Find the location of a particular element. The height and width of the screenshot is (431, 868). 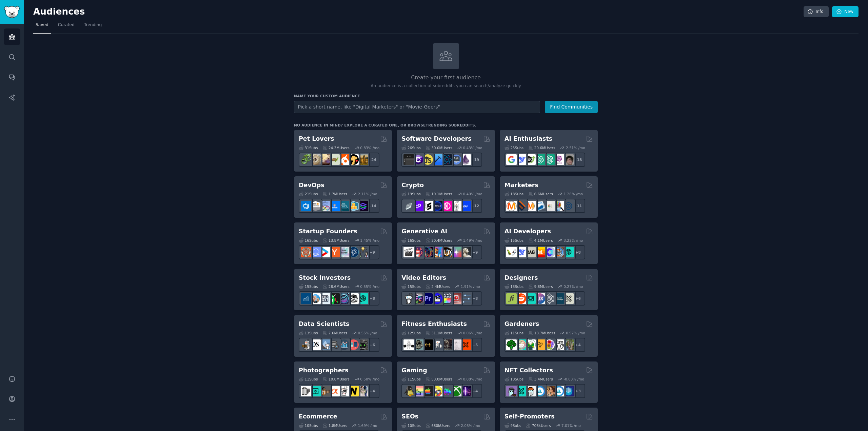

img: GYM is located at coordinates (408, 345).